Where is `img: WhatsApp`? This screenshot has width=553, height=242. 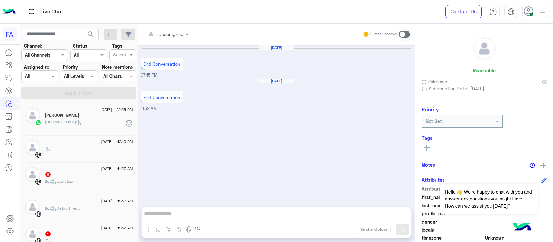
img: WhatsApp is located at coordinates (38, 122).